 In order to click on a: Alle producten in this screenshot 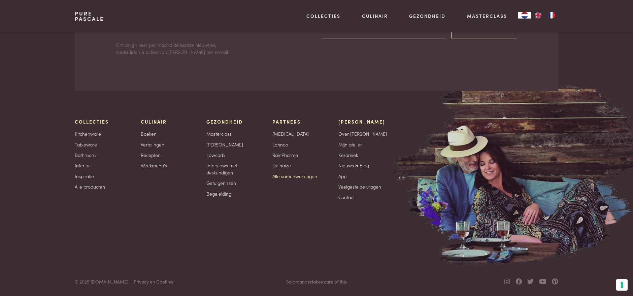, I will do `click(90, 187)`.